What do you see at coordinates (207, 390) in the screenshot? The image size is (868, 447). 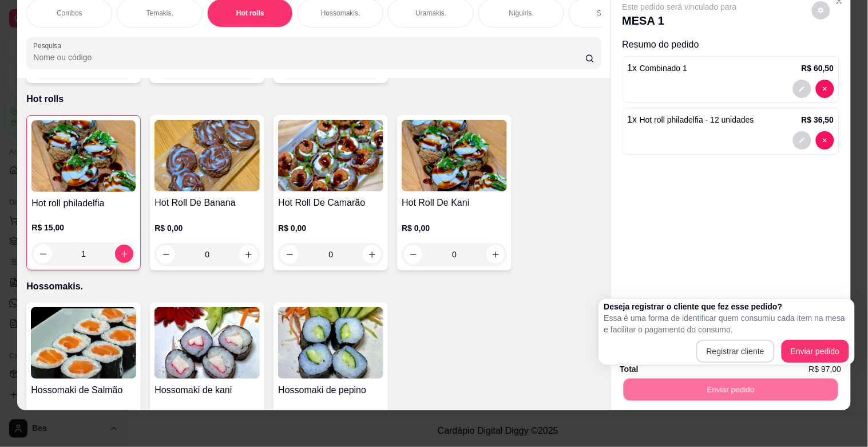 I see `h4: Hossomaki de kani` at bounding box center [207, 390].